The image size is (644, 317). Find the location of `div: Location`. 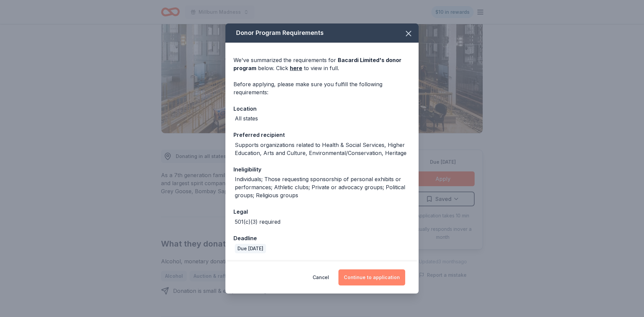

div: Location is located at coordinates (322, 109).